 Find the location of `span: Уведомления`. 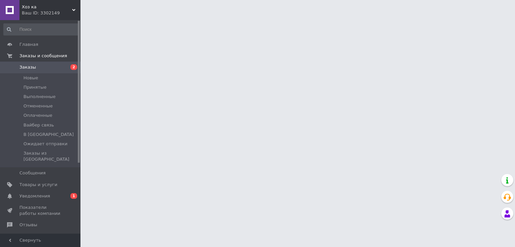

span: Уведомления is located at coordinates (35, 196).